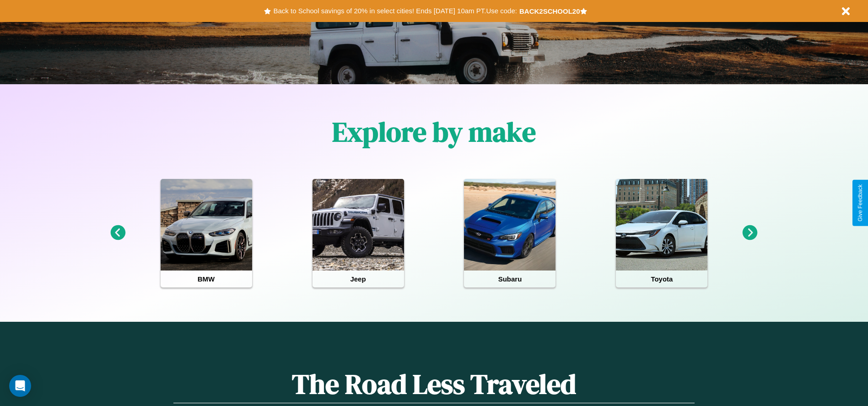 This screenshot has height=406, width=868. Describe the element at coordinates (20, 386) in the screenshot. I see `div: Open Intercom Messenger` at that location.